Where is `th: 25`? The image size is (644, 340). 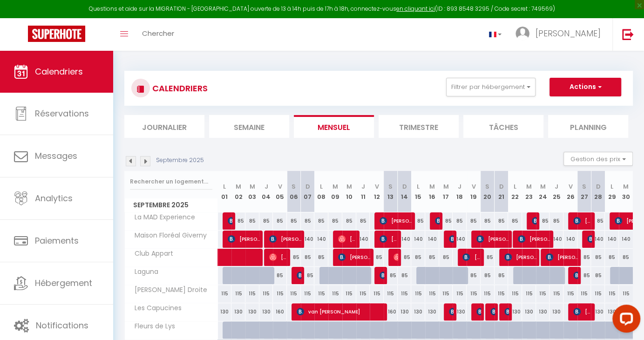
th: 25 is located at coordinates (556, 191).